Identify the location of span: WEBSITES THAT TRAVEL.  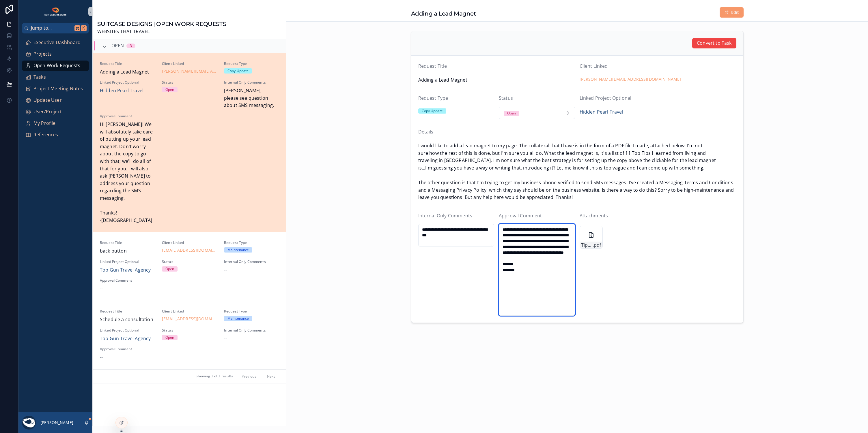
(161, 31).